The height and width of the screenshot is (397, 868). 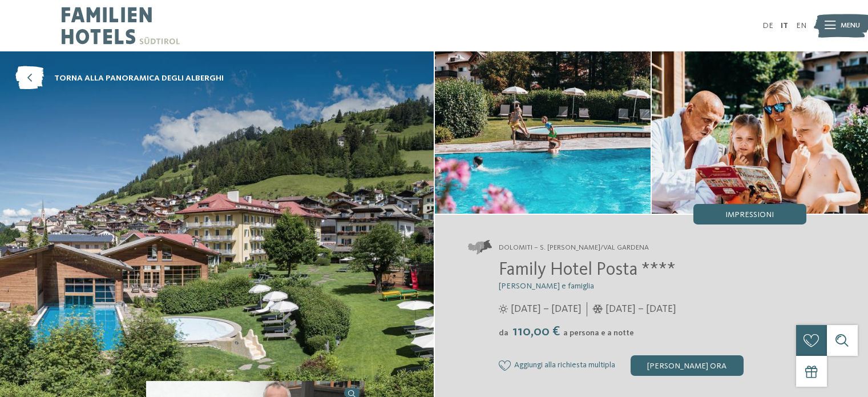 I want to click on span: Aggiungi alla richiesta multipla, so click(x=564, y=366).